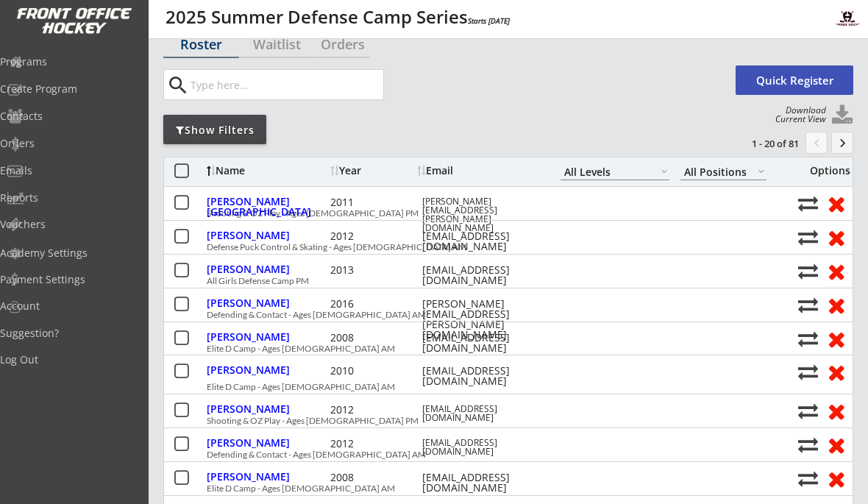 The height and width of the screenshot is (504, 868). I want to click on div: Orders, so click(343, 44).